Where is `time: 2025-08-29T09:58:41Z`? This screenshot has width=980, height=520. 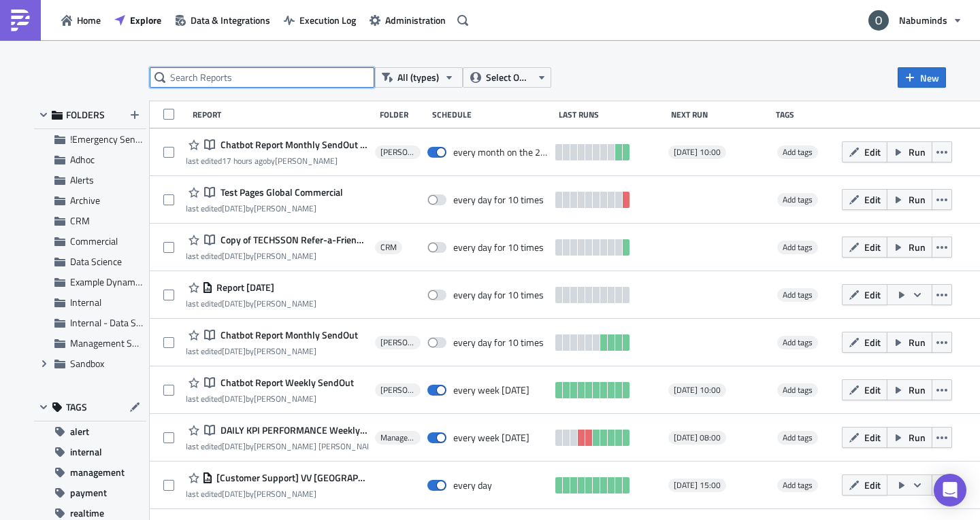
time: 2025-08-29T09:58:41Z is located at coordinates (233, 351).